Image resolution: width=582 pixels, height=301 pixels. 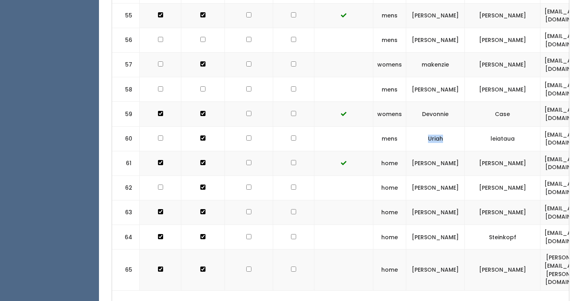 What do you see at coordinates (126, 89) in the screenshot?
I see `td: 58` at bounding box center [126, 89].